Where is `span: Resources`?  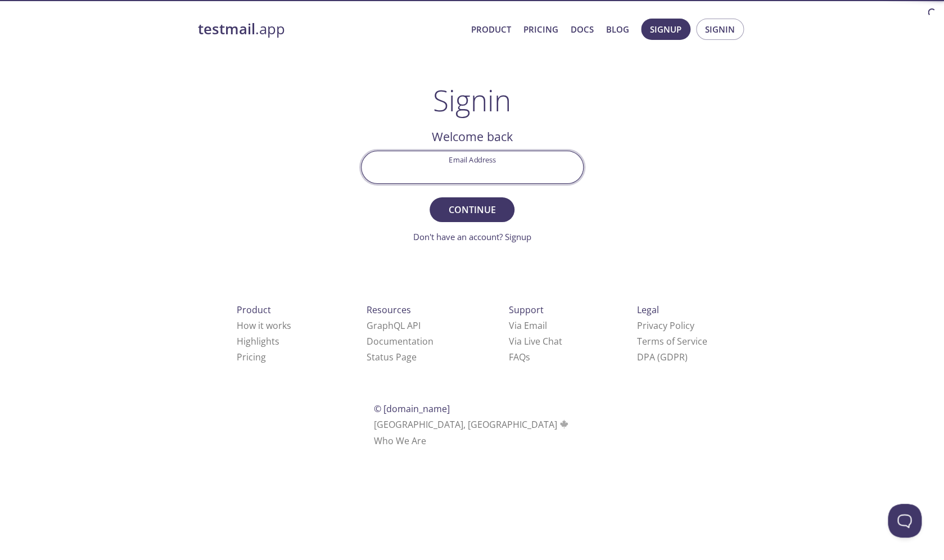 span: Resources is located at coordinates (388, 310).